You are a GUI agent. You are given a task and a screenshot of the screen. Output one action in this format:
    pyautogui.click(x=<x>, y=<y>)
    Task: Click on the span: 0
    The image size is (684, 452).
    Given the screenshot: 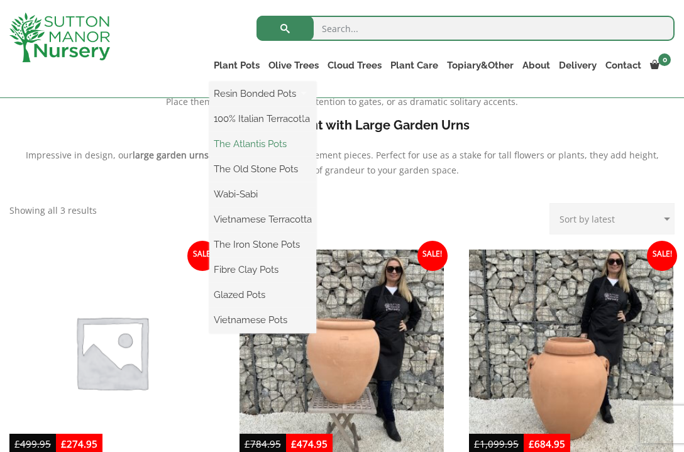 What is the action you would take?
    pyautogui.click(x=664, y=60)
    